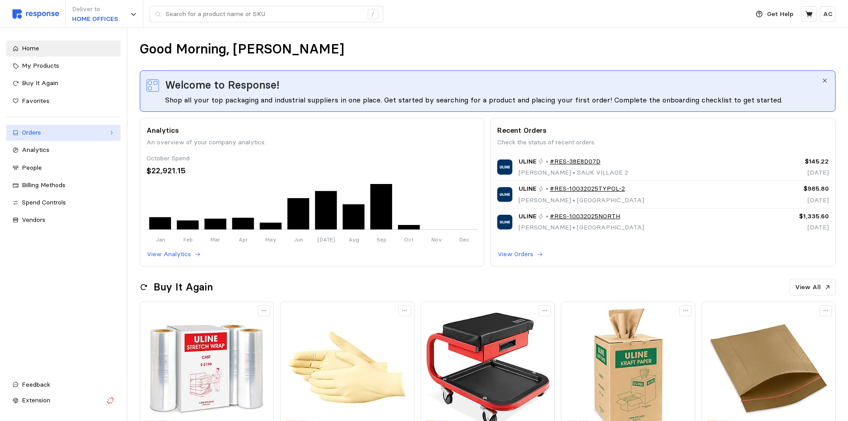  Describe the element at coordinates (790, 189) in the screenshot. I see `p: $985.80` at that location.